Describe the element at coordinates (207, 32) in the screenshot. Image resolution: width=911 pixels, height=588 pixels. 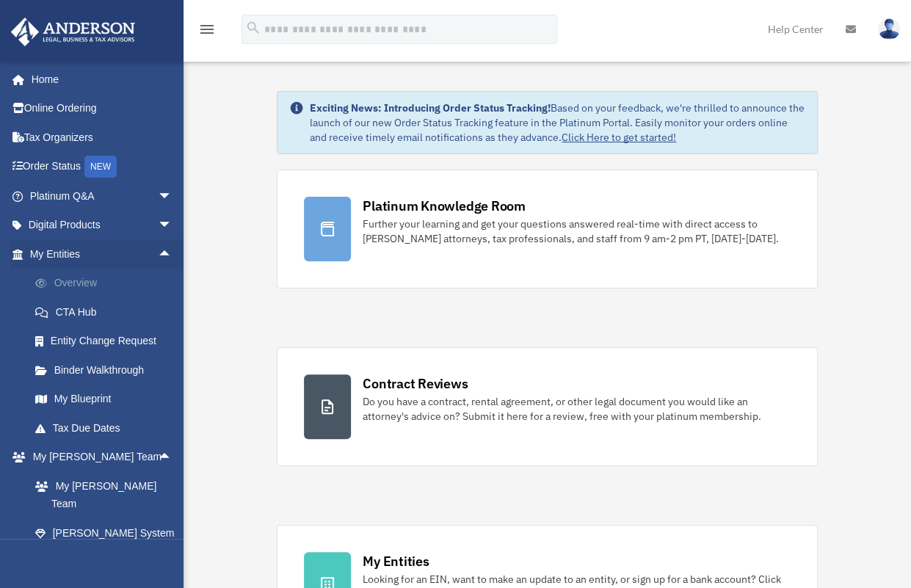
I see `a: menu` at that location.